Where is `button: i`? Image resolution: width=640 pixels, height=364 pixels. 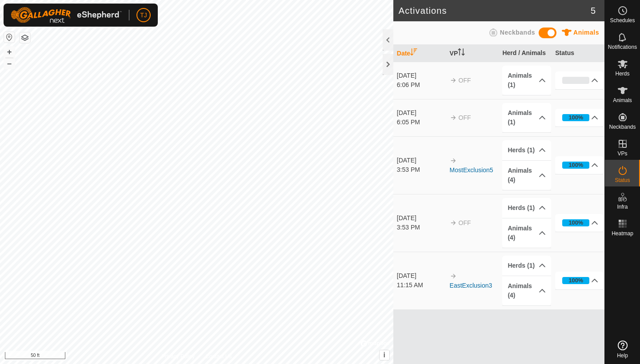 button: i is located at coordinates (384, 355).